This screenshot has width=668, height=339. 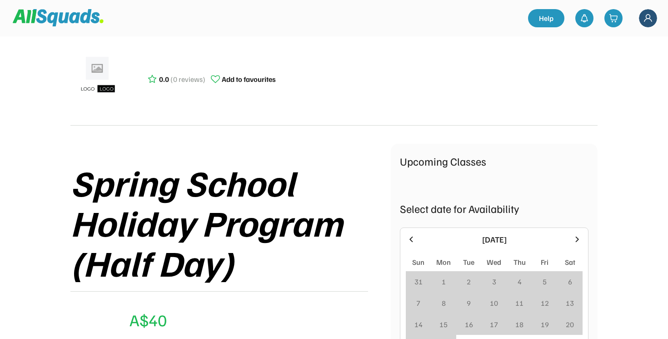 I want to click on div: 6, so click(x=570, y=281).